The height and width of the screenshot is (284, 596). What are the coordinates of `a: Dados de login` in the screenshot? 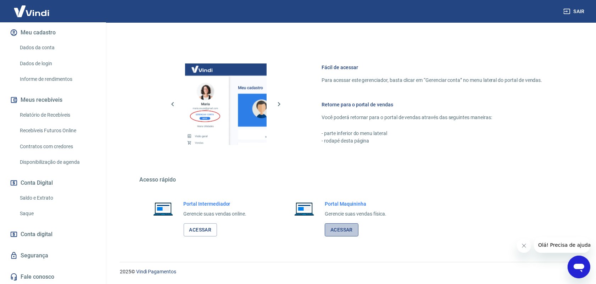 It's located at (57, 64).